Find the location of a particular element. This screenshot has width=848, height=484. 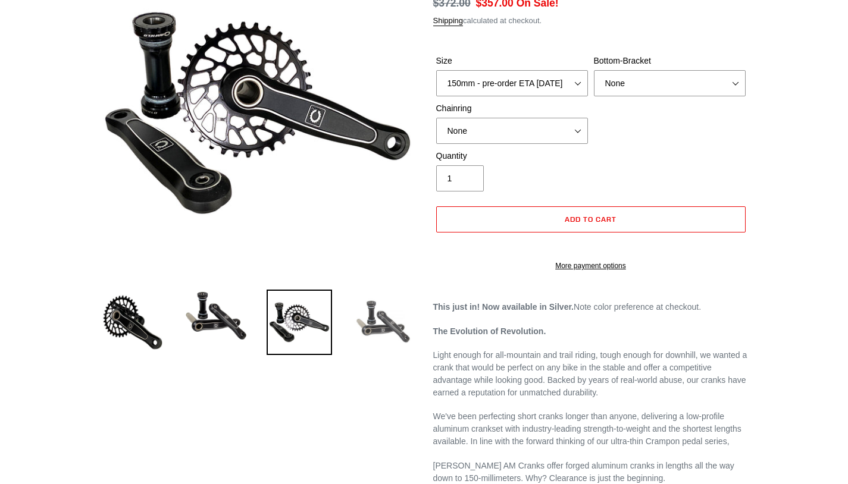

label: Bottom-Bracket is located at coordinates (669, 61).